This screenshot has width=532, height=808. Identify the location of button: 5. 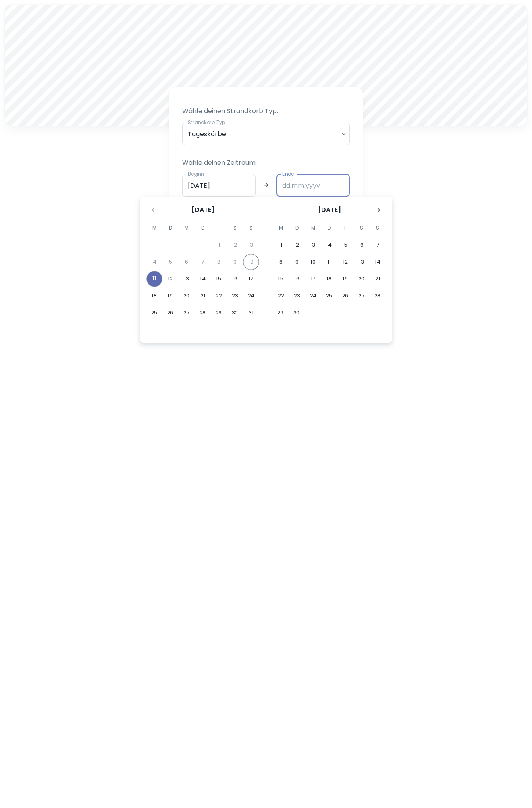
(346, 245).